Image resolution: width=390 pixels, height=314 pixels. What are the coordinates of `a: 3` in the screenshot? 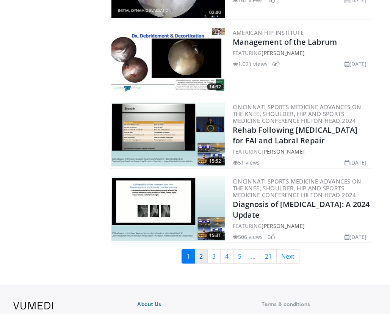 It's located at (214, 256).